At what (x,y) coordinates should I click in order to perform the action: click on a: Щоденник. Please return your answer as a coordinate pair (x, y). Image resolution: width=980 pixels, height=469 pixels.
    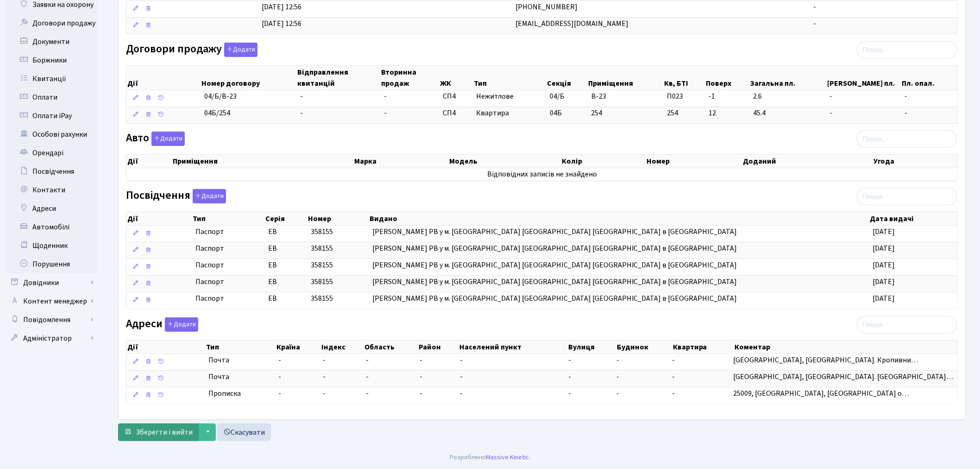
    Looking at the image, I should click on (51, 246).